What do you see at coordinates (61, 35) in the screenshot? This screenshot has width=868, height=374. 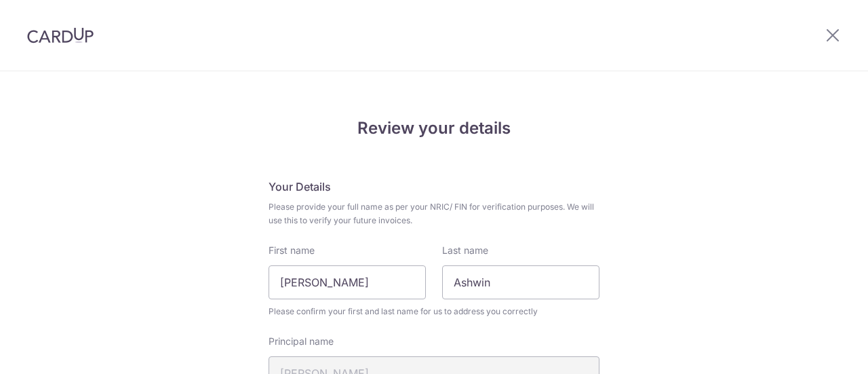 I see `img: CardUp` at bounding box center [61, 35].